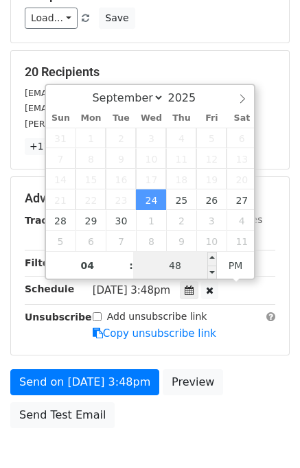  What do you see at coordinates (61, 179) in the screenshot?
I see `span: September 14, 2025` at bounding box center [61, 179].